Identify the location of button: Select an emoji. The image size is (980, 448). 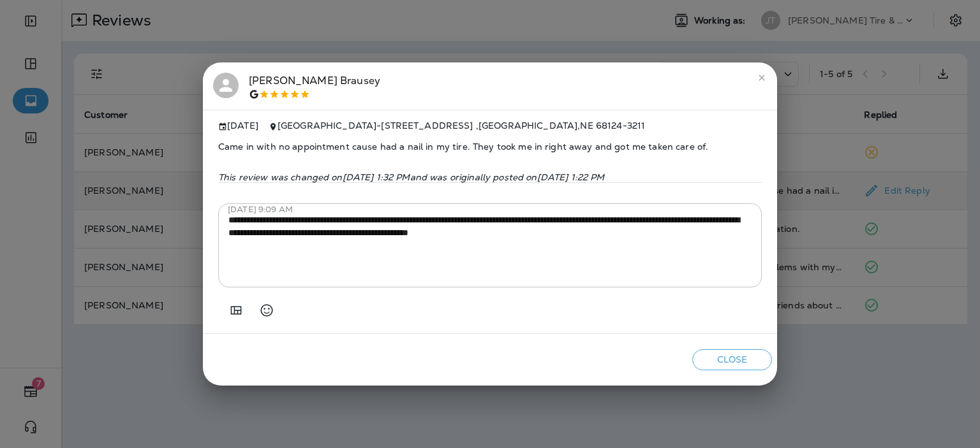
(267, 310).